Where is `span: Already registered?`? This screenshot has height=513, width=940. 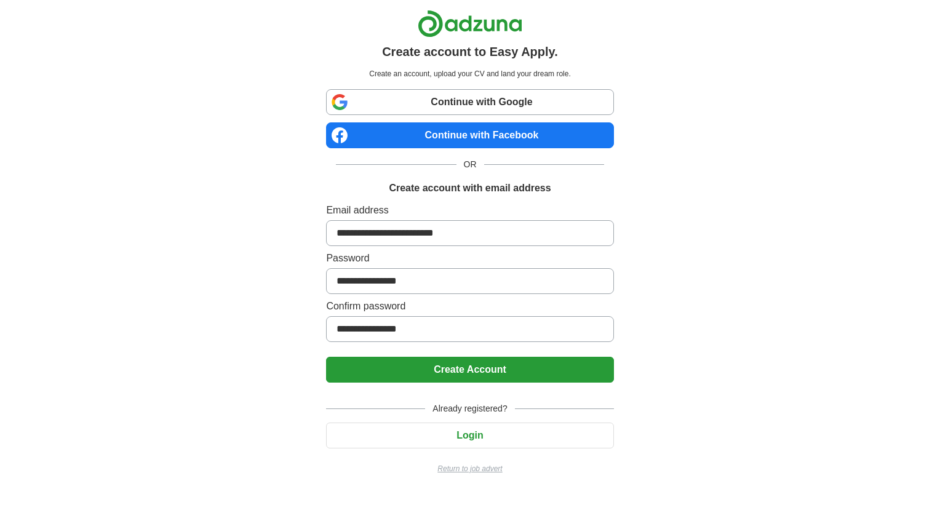
span: Already registered? is located at coordinates (469, 409).